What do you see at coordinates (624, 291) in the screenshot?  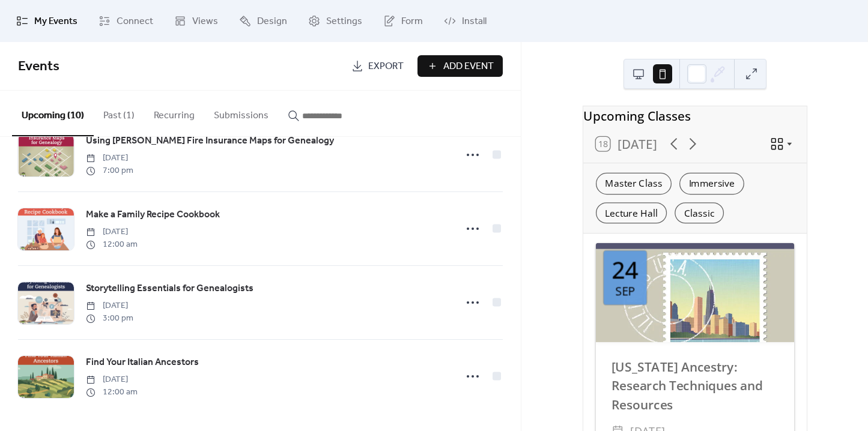 I see `div: Sep` at bounding box center [624, 291].